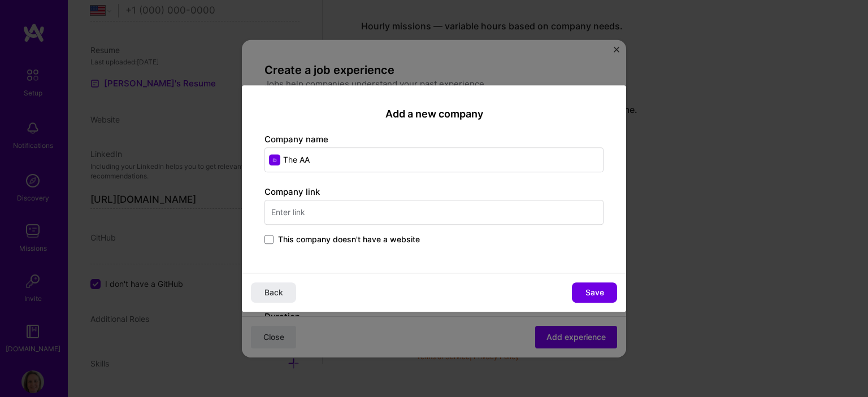 This screenshot has width=868, height=397. Describe the element at coordinates (273, 293) in the screenshot. I see `span: Back` at that location.